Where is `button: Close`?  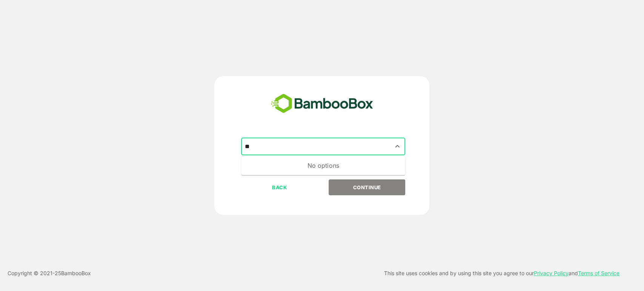 button: Close is located at coordinates (397, 146).